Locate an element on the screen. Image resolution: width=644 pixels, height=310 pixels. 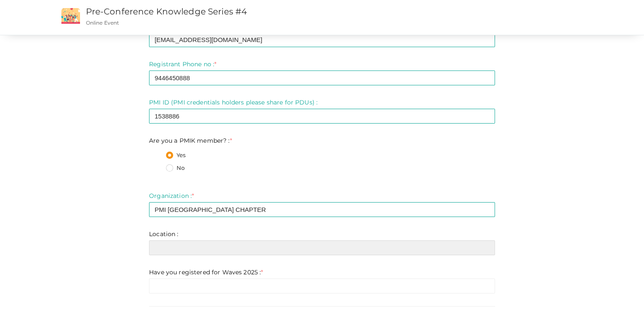
input: Enter registrant phone no here. is located at coordinates (322, 78).